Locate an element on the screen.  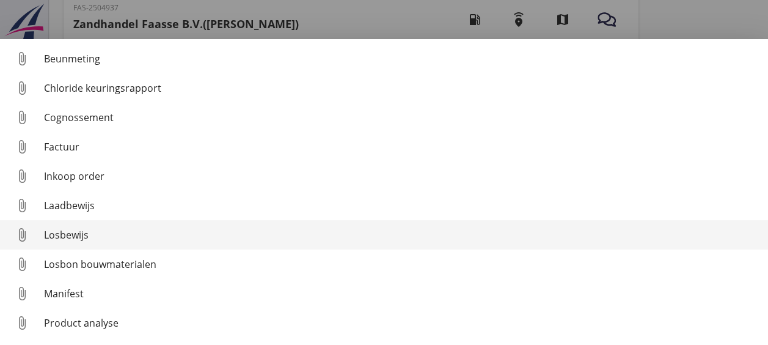
div: Cognossement is located at coordinates (401, 117).